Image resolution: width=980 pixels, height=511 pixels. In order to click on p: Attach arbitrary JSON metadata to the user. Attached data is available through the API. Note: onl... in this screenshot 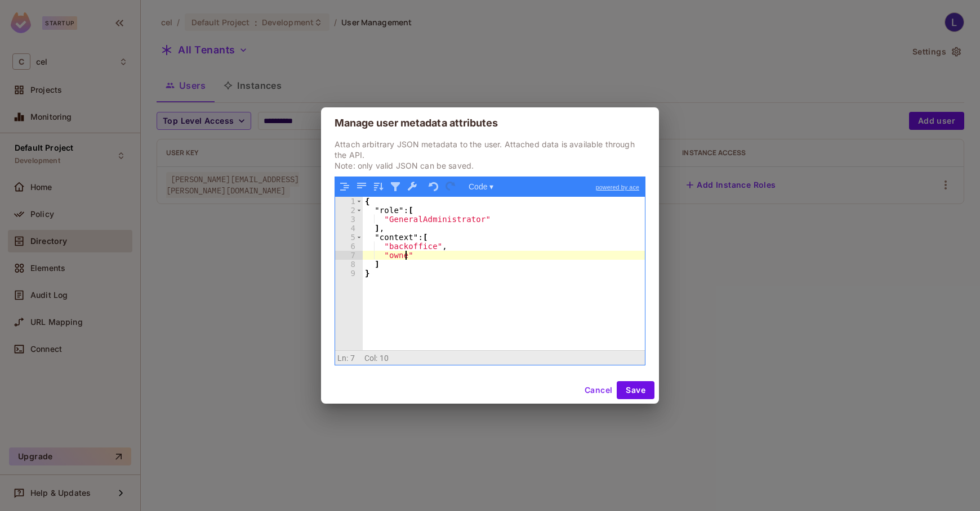, I will do `click(490, 155)`.